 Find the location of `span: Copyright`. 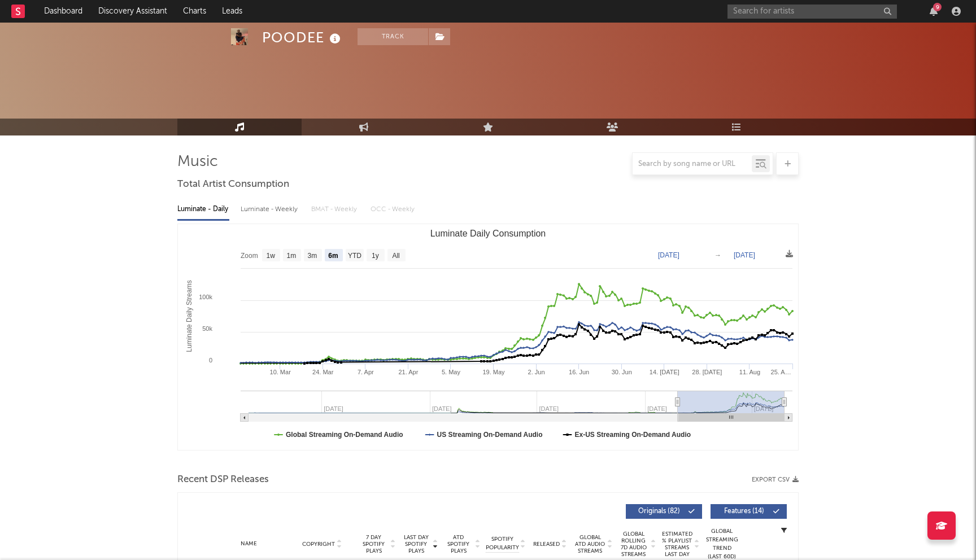

span: Copyright is located at coordinates (319, 545).